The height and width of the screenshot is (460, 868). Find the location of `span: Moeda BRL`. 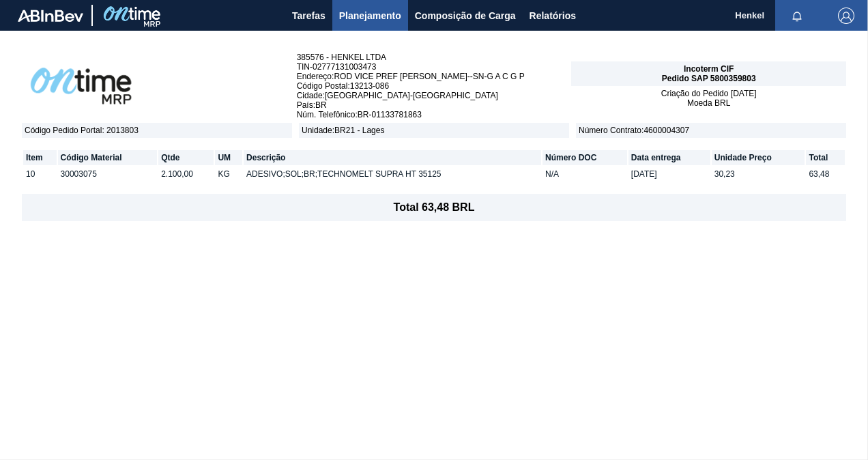

span: Moeda BRL is located at coordinates (709, 103).